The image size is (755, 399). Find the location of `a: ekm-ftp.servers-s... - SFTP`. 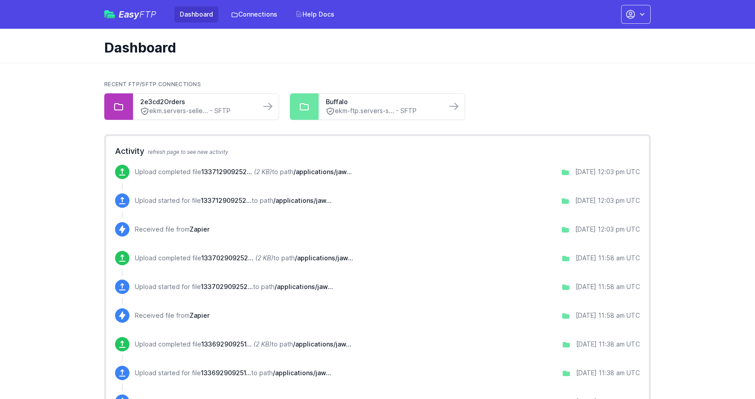

a: ekm-ftp.servers-s... - SFTP is located at coordinates (382, 111).